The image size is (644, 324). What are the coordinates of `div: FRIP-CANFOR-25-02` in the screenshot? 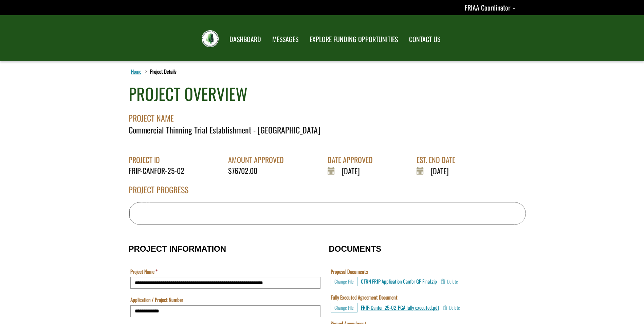 It's located at (159, 171).